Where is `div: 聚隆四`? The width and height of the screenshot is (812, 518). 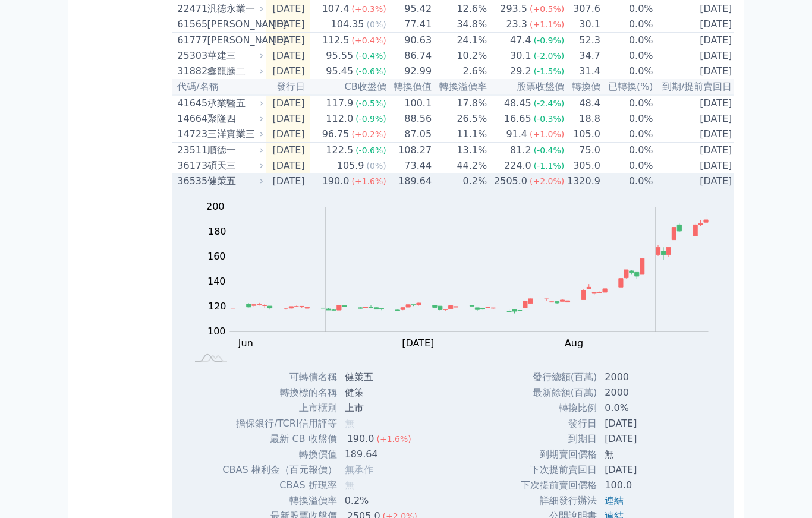
div: 聚隆四 is located at coordinates (234, 119).